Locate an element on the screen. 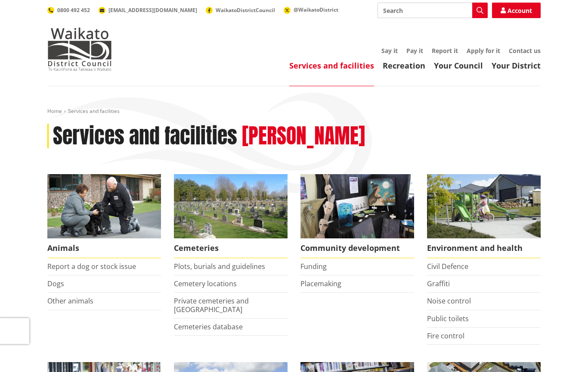 The image size is (588, 372). a: Civil Defence is located at coordinates (448, 267).